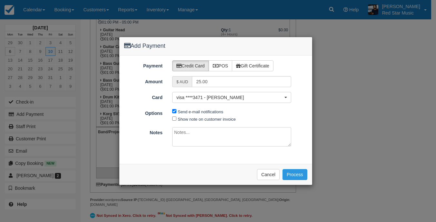 The height and width of the screenshot is (222, 436). What do you see at coordinates (191, 66) in the screenshot?
I see `label: Credit Card` at bounding box center [191, 66].